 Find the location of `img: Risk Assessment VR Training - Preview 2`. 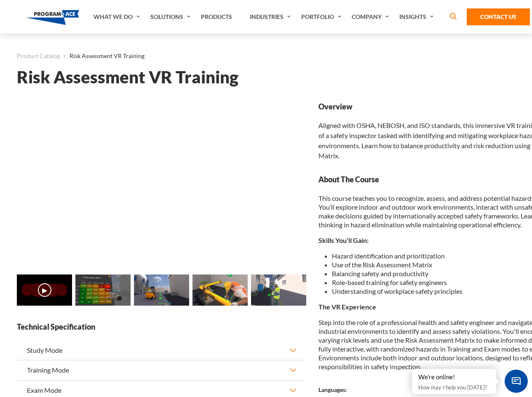

img: Risk Assessment VR Training - Preview 2 is located at coordinates (161, 290).